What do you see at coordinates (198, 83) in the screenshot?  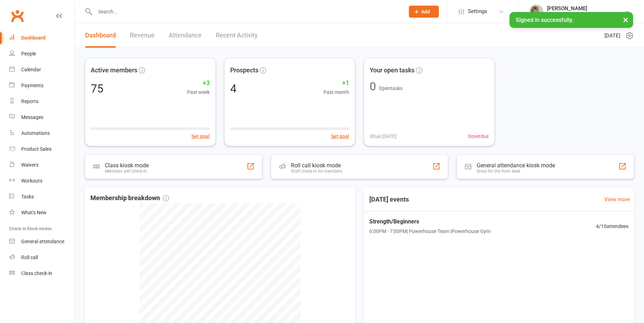 I see `span: +3` at bounding box center [198, 83].